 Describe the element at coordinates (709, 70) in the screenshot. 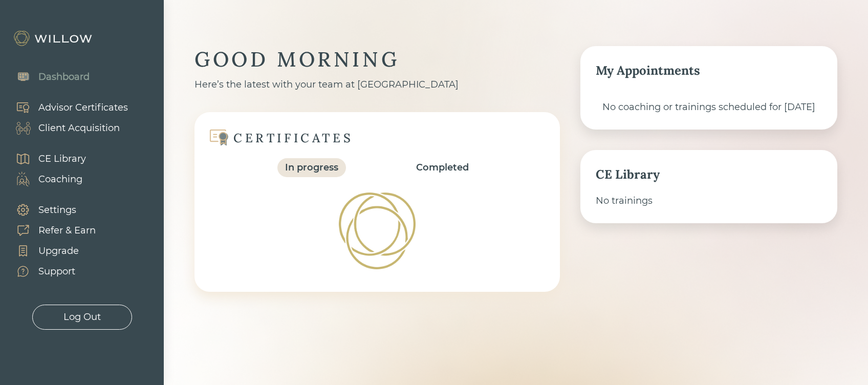

I see `div: My Appointments` at that location.